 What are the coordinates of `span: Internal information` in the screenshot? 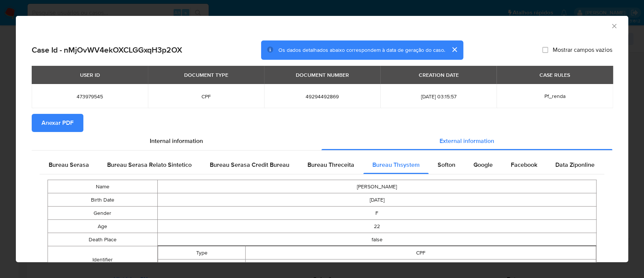 It's located at (176, 141).